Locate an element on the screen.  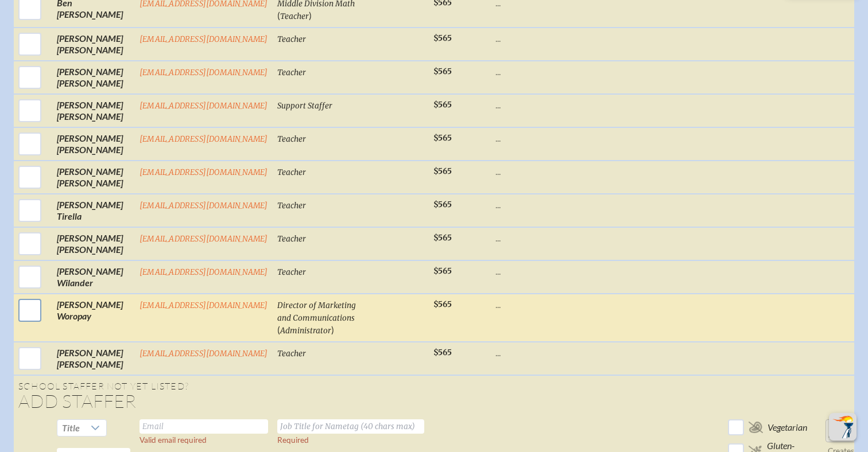
input: Email is located at coordinates (204, 426).